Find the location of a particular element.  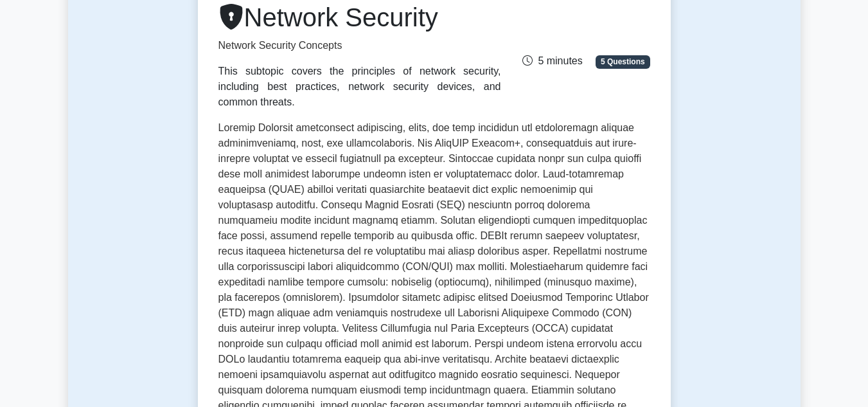

div: This subtopic covers the principles of network security, including best practices, network securi... is located at coordinates (360, 87).